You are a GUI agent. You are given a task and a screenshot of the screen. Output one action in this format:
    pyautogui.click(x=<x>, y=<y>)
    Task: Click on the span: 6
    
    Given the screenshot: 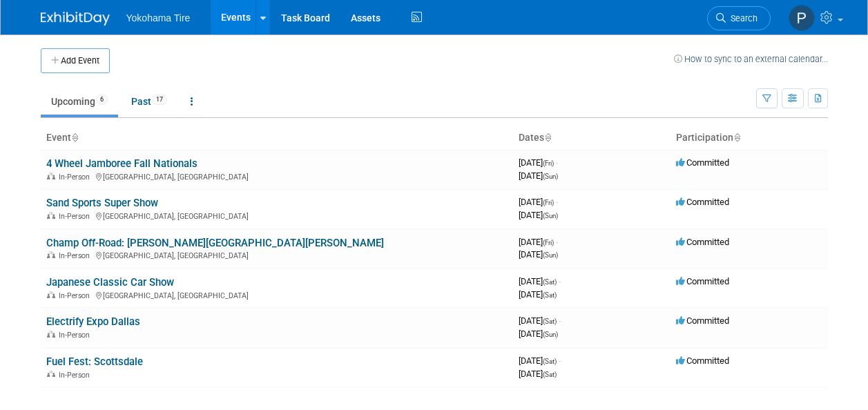 What is the action you would take?
    pyautogui.click(x=102, y=100)
    